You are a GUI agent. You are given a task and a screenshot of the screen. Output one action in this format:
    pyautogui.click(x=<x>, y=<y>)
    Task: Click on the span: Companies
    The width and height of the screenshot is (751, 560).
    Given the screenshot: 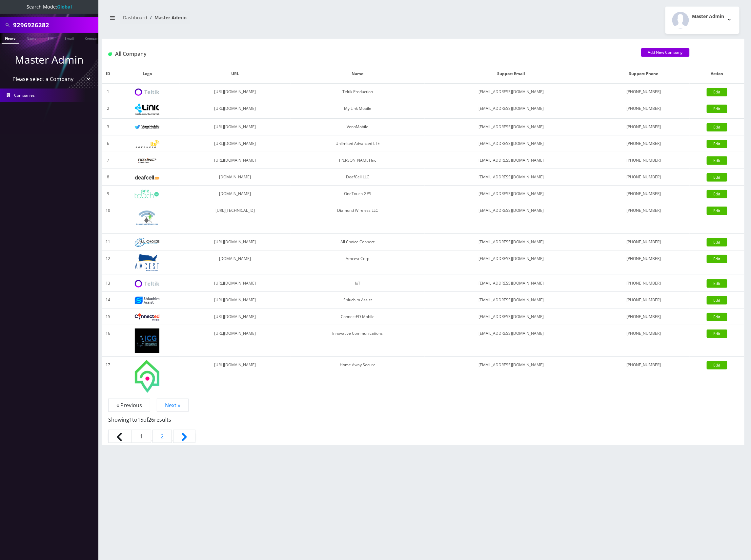 What is the action you would take?
    pyautogui.click(x=25, y=95)
    